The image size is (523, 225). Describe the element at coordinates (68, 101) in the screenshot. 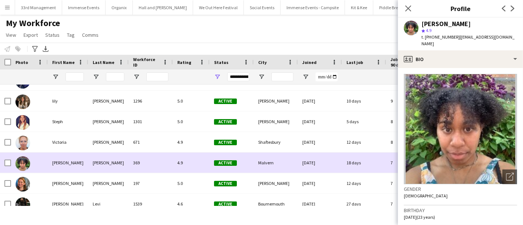

I see `div: lily` at that location.